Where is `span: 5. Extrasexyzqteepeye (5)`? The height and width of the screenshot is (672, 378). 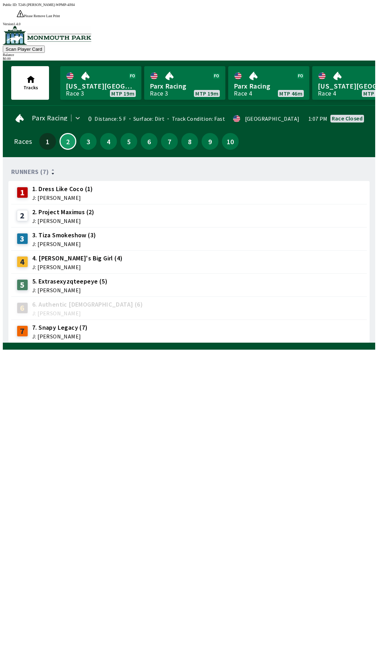
span: 5. Extrasexyzqteepeye (5) is located at coordinates (70, 281).